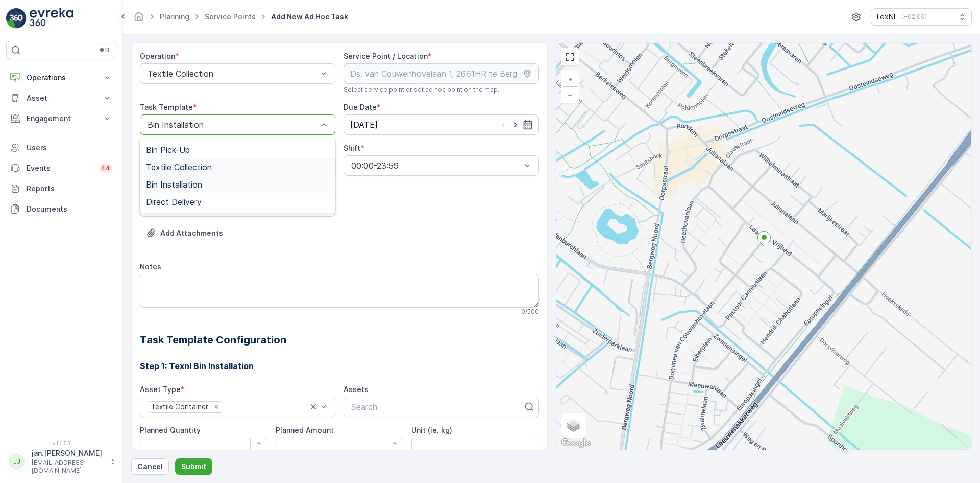 The height and width of the screenshot is (483, 980). What do you see at coordinates (310, 17) in the screenshot?
I see `span: Add New Ad Hoc Task` at bounding box center [310, 17].